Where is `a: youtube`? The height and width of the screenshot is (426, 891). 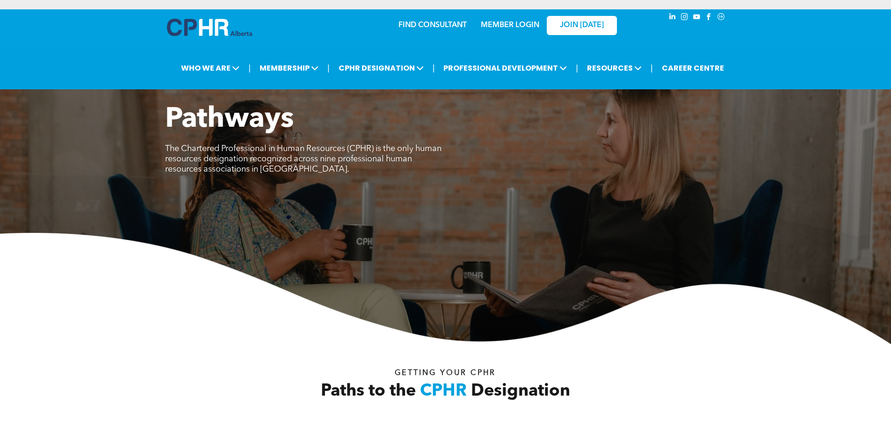
a: youtube is located at coordinates (697, 18).